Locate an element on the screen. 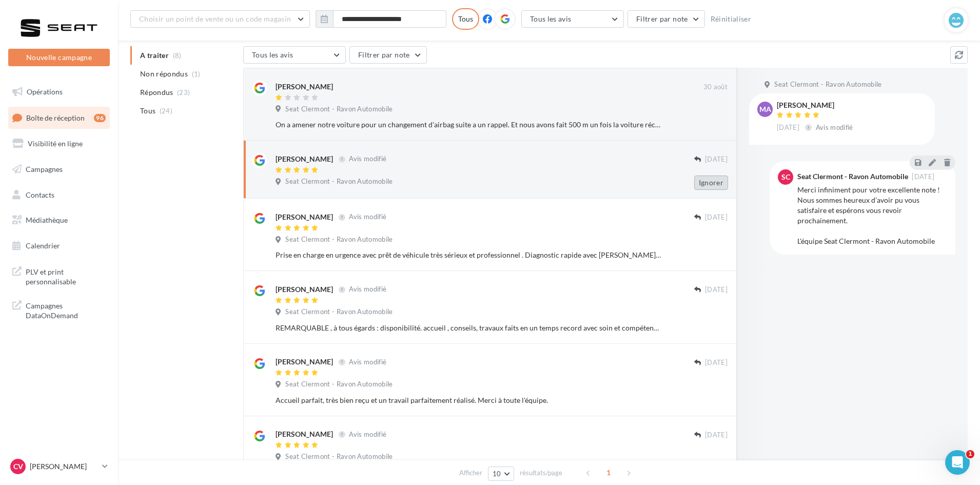  button: Choisir un point de vente ou un code magasin is located at coordinates (220, 19).